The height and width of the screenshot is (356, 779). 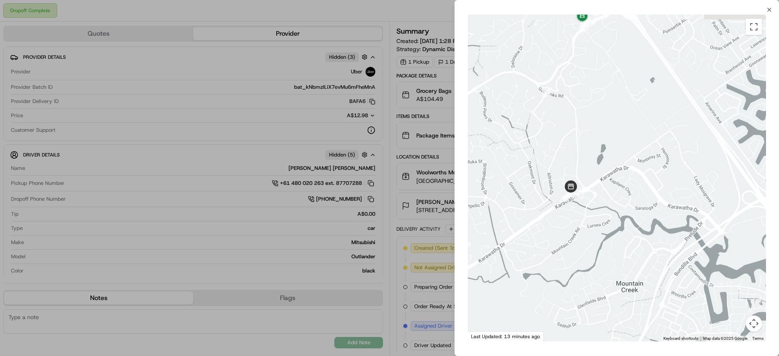 I want to click on a: Terms, so click(x=758, y=338).